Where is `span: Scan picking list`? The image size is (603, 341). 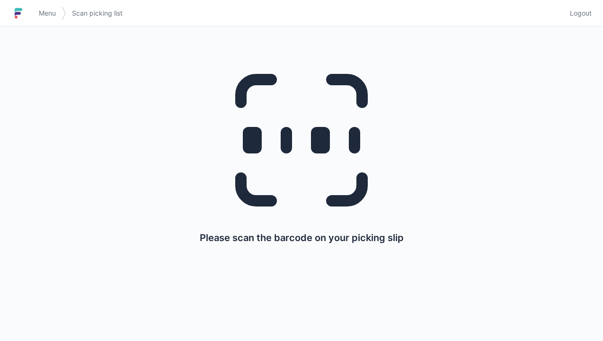 span: Scan picking list is located at coordinates (97, 13).